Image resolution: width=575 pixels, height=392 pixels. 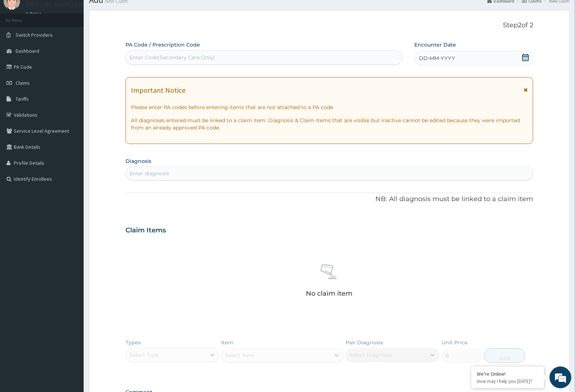 I want to click on label: PA Code / Prescription Code, so click(x=162, y=45).